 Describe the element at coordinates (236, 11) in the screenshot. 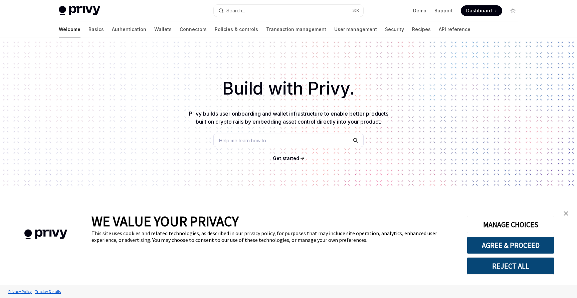

I see `div: Search...` at that location.